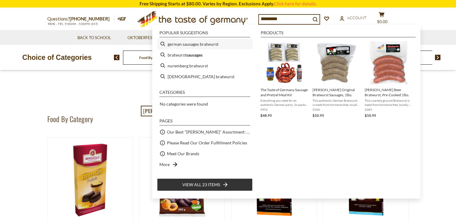 Image resolution: width=456 pixels, height=222 pixels. Describe the element at coordinates (153, 58) in the screenshot. I see `span: Food By Category` at that location.